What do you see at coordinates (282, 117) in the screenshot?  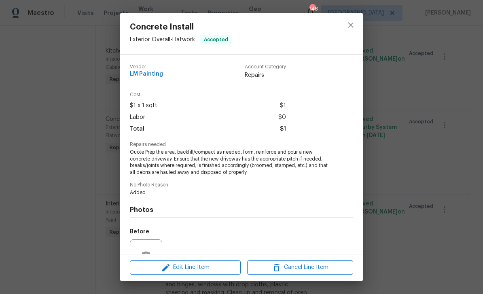 I see `span: $0` at bounding box center [282, 117].